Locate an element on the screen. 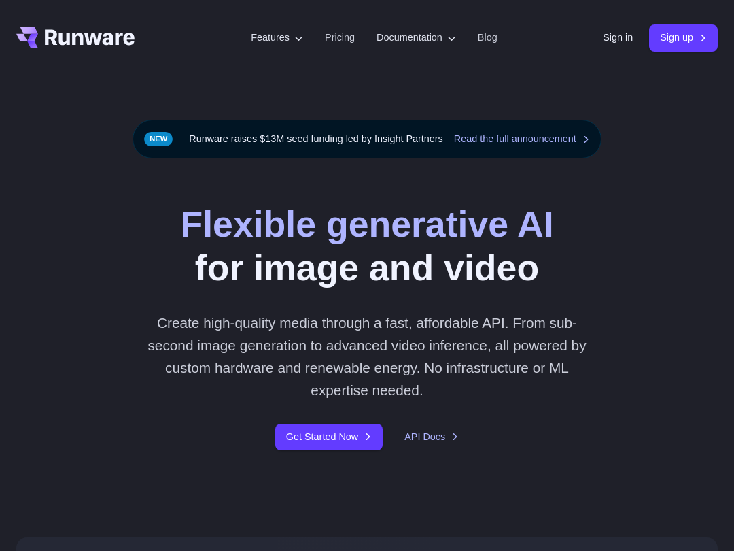 This screenshot has height=551, width=734. strong: Flexible generative AI is located at coordinates (366, 224).